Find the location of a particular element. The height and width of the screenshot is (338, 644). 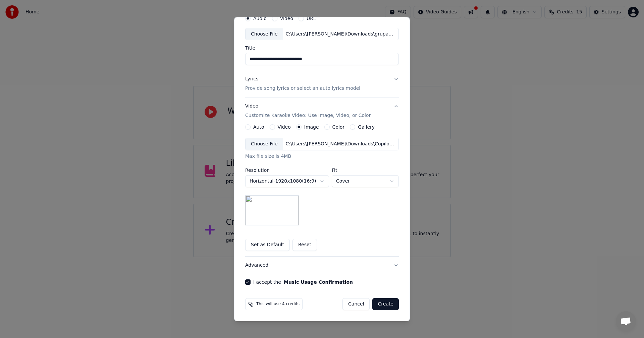

label: Resolution is located at coordinates (287, 170).